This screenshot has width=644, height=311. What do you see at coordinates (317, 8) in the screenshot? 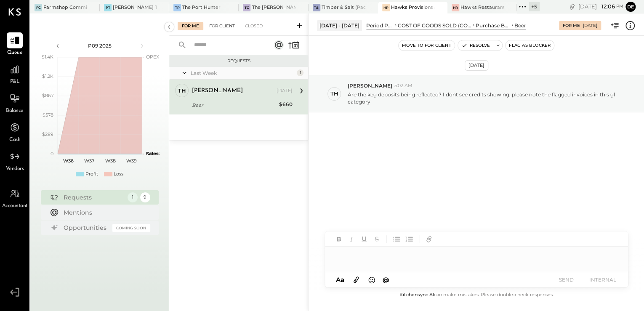
I see `div: T&` at bounding box center [317, 8].